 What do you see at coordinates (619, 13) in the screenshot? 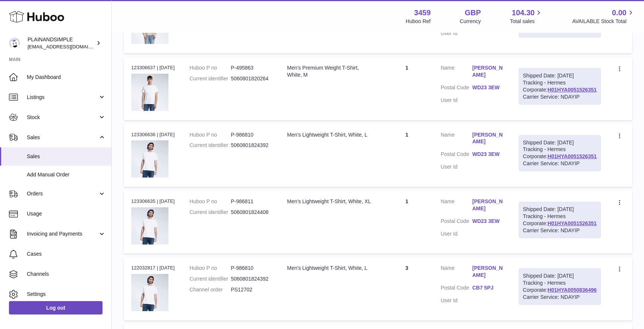
I see `span: 0.00` at bounding box center [619, 13].